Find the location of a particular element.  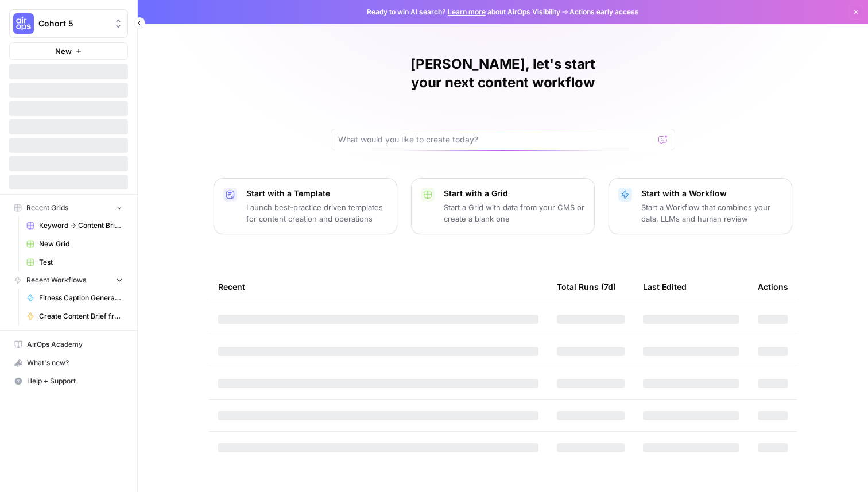

div: Actions is located at coordinates (773, 287).